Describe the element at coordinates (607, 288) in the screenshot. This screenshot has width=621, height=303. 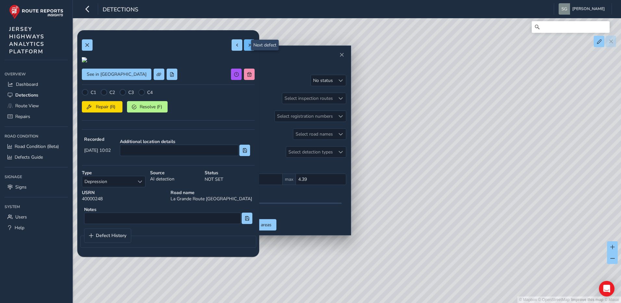
I see `div: Open Intercom Messenger` at that location.